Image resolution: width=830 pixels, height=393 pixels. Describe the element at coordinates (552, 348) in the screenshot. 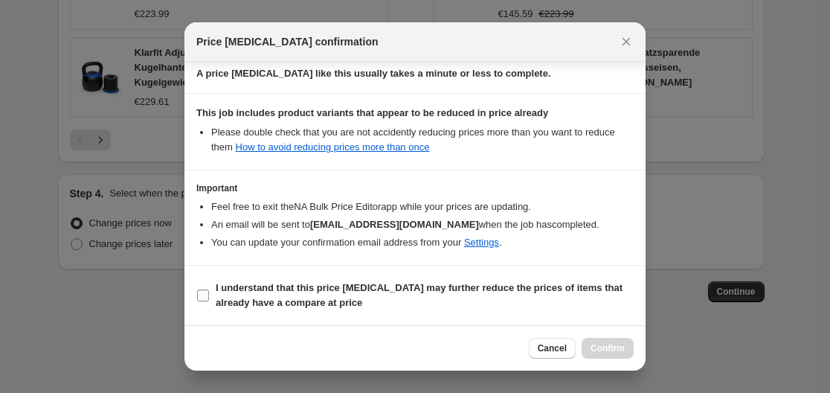

I see `span: Cancel` at that location.